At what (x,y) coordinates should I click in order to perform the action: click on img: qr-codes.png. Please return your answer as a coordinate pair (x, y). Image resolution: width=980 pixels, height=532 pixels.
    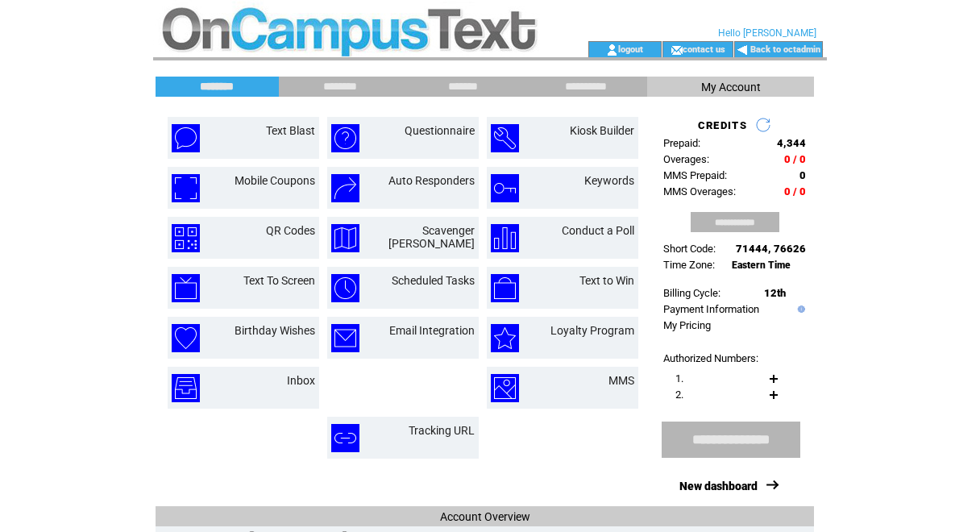
    Looking at the image, I should click on (186, 237).